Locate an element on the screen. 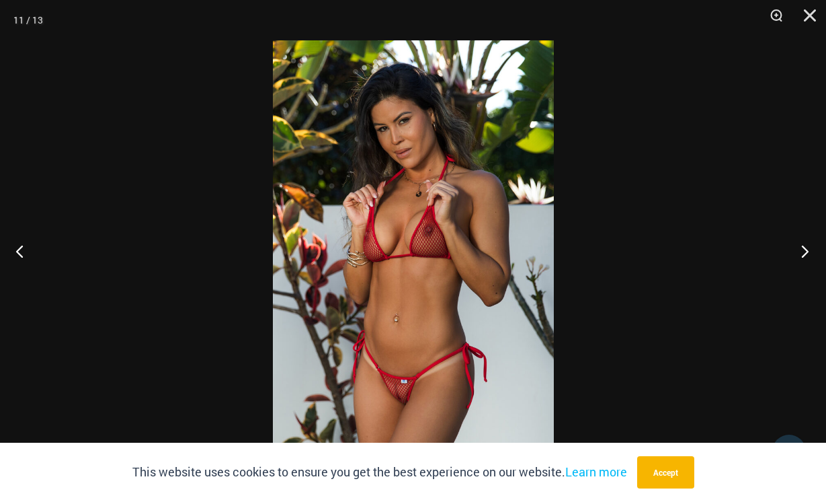 The height and width of the screenshot is (502, 826). img: Summer Storm Red 312 Tri Top 449 Thong 02 is located at coordinates (414, 251).